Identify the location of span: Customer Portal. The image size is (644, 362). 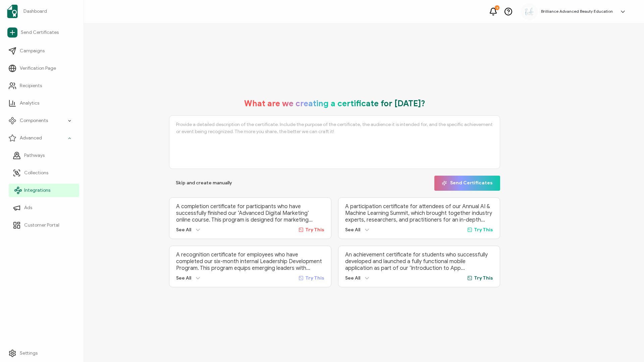
(42, 226).